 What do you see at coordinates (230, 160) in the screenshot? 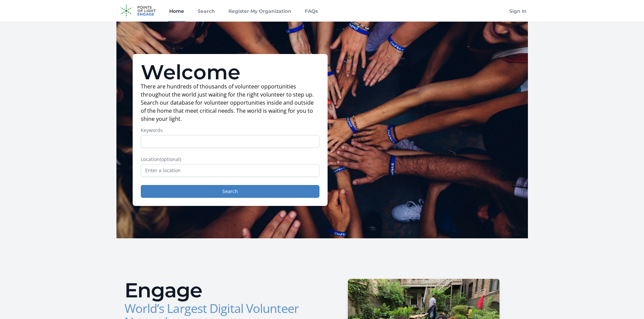
I see `label: Location` at bounding box center [230, 160].